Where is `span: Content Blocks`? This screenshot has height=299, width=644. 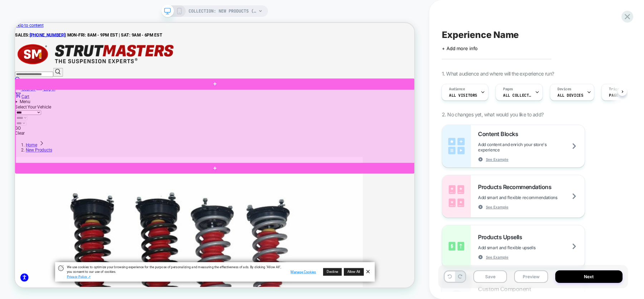
span: Content Blocks is located at coordinates (500, 134).